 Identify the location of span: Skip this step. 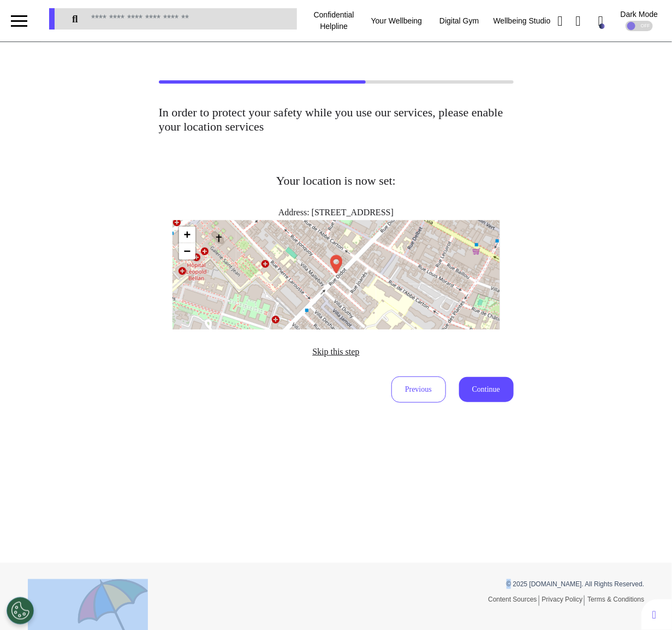
(336, 351).